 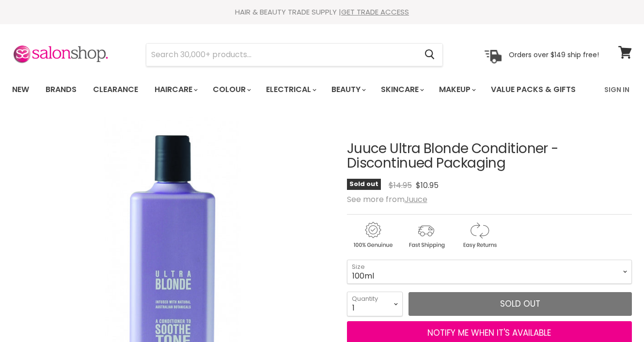 What do you see at coordinates (416, 199) in the screenshot?
I see `a: Juuce` at bounding box center [416, 199].